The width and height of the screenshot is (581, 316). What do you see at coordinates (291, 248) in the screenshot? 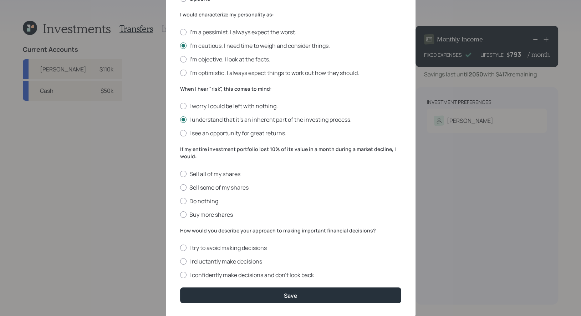
I see `label: I try to avoid making decisions` at bounding box center [291, 248].